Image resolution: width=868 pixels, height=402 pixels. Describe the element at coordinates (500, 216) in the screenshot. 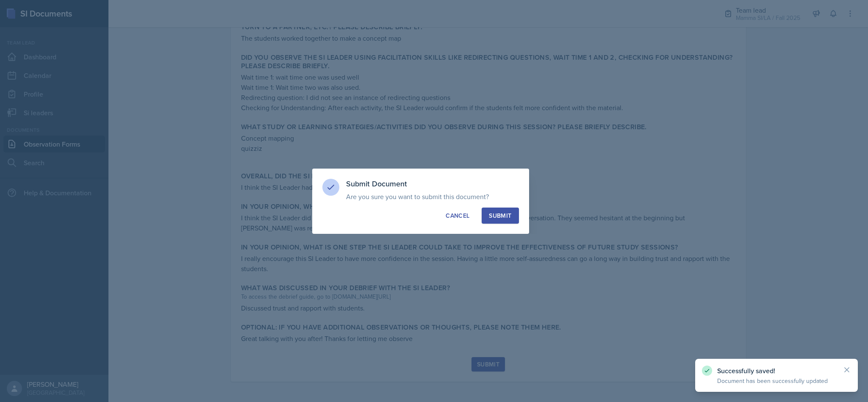

I see `div: Submit` at that location.